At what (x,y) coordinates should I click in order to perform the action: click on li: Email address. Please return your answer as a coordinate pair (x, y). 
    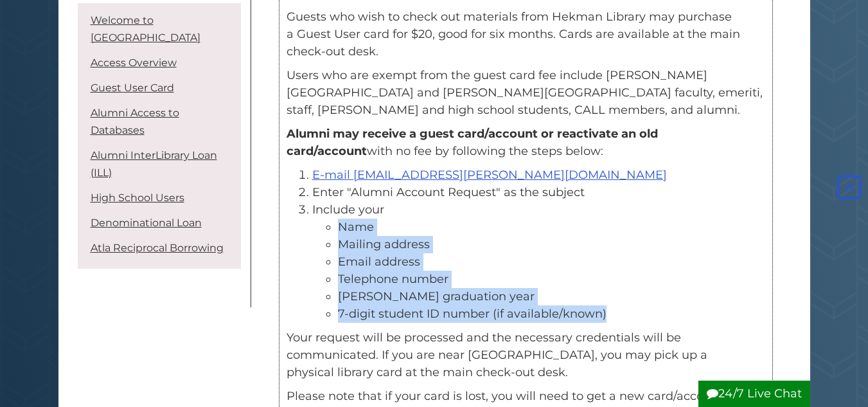
    Looking at the image, I should click on (551, 262).